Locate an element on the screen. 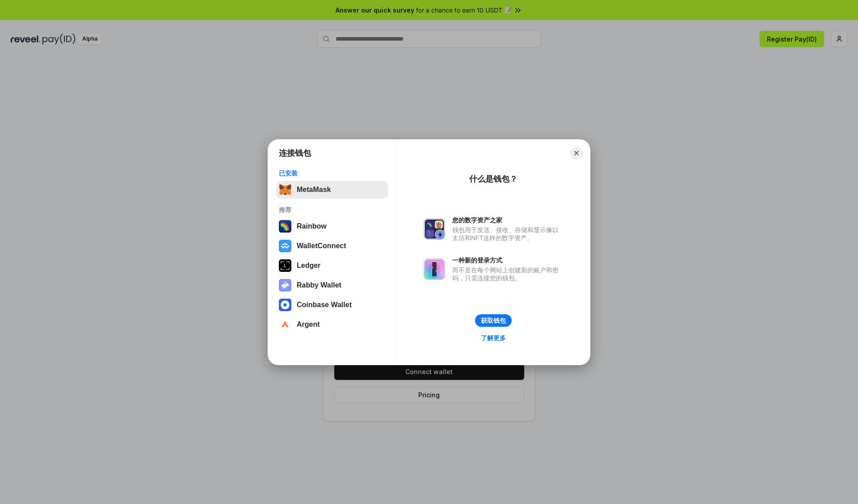  div: 了解更多 is located at coordinates (494, 338).